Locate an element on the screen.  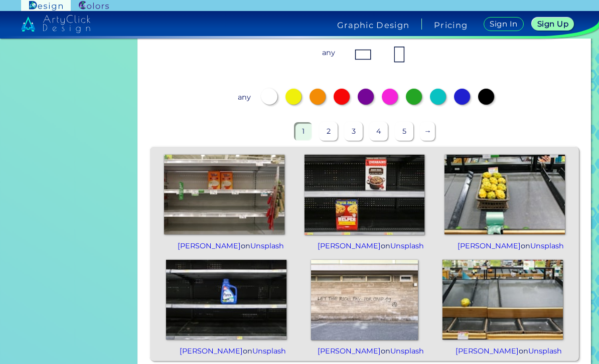
a: Sign In is located at coordinates (504, 24).